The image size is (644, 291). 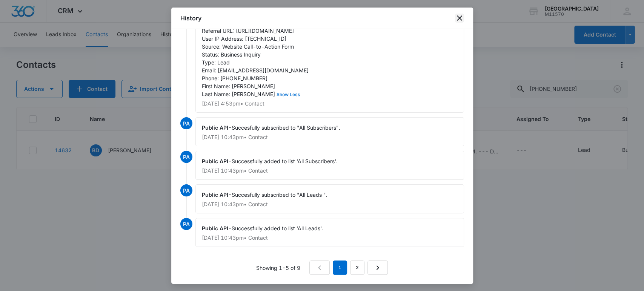 I want to click on a: Next Page, so click(x=378, y=268).